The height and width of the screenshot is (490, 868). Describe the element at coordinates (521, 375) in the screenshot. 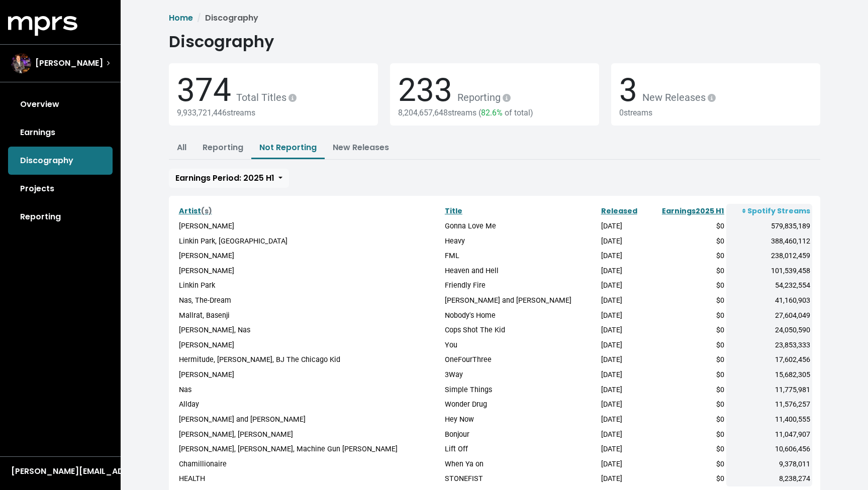

I see `td: 3Way` at that location.